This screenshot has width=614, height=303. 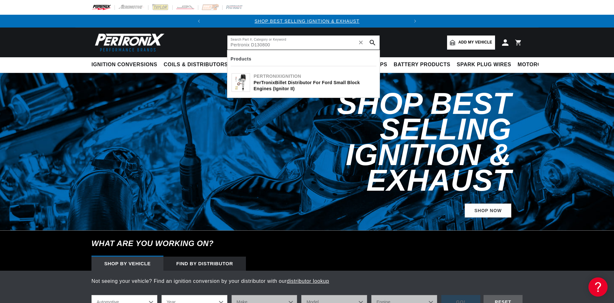 I want to click on span: Coils & Distributors, so click(x=196, y=65).